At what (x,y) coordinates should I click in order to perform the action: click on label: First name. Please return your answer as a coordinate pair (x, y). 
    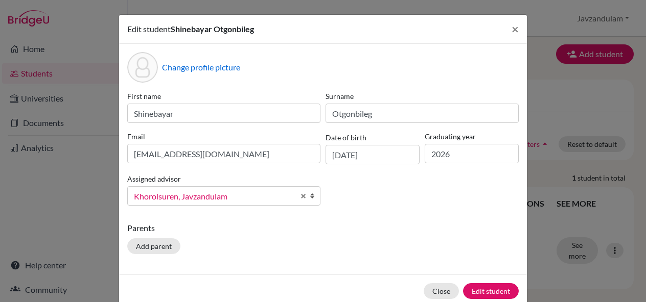
    Looking at the image, I should click on (224, 96).